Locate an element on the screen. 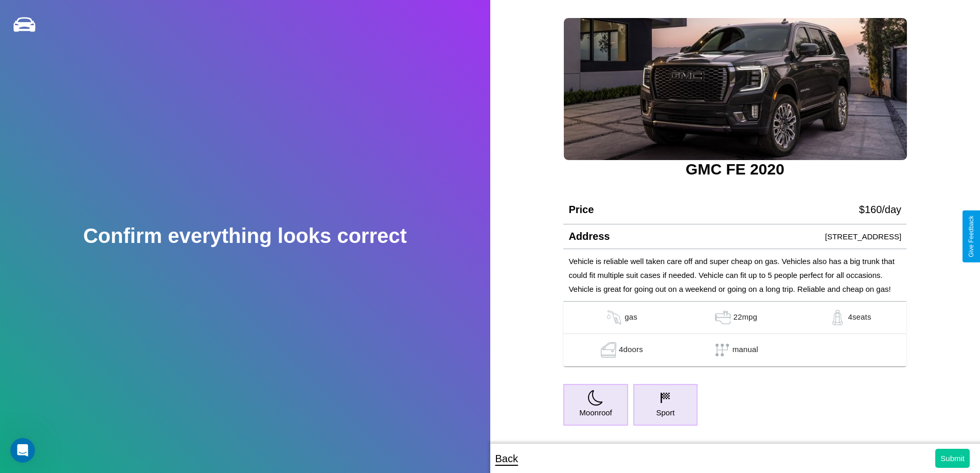 The width and height of the screenshot is (980, 473). p: $ 160 /day is located at coordinates (880, 210).